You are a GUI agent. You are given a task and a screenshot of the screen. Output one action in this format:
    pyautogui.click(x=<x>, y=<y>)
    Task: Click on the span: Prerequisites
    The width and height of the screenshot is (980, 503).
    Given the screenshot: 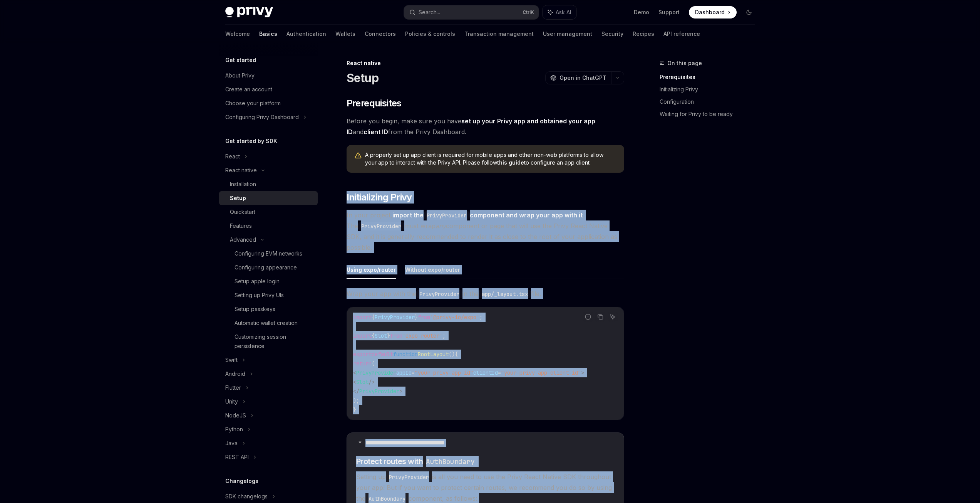 What is the action you would take?
    pyautogui.click(x=374, y=103)
    